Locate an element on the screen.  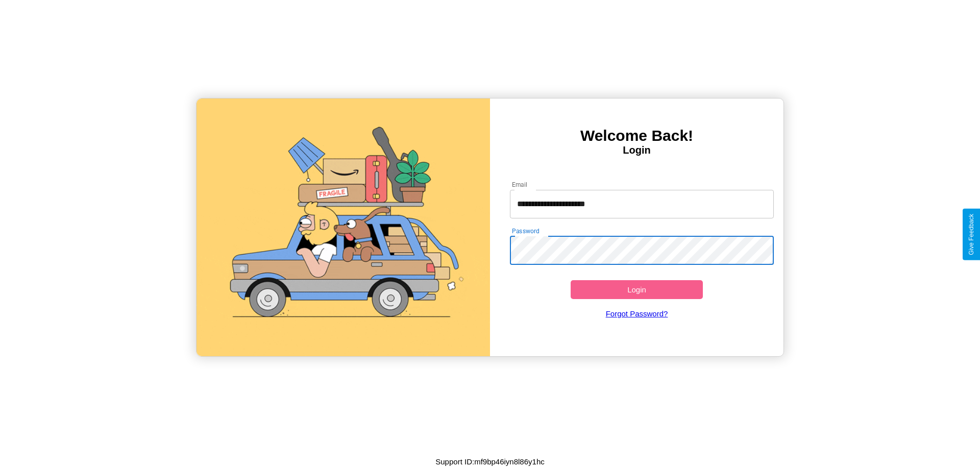
label: Email is located at coordinates (520, 184).